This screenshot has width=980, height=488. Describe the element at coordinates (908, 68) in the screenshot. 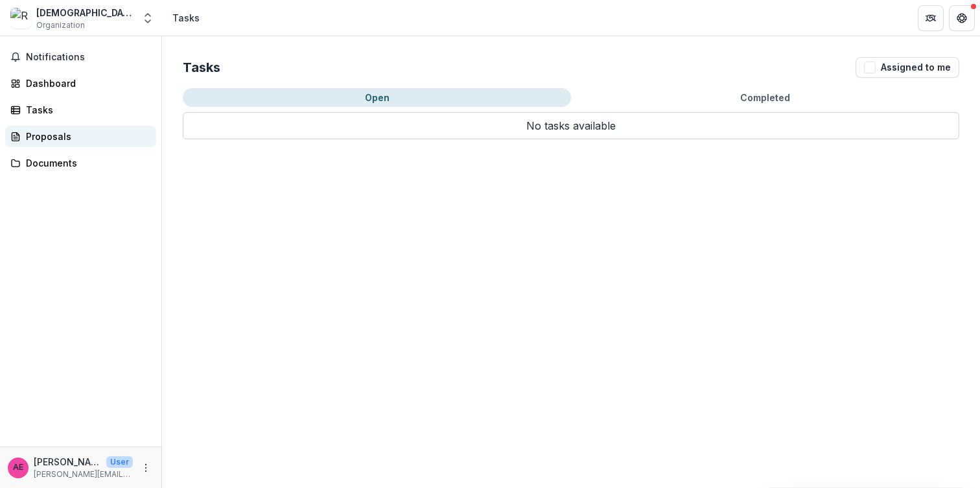

I see `button: Assigned to me` at that location.